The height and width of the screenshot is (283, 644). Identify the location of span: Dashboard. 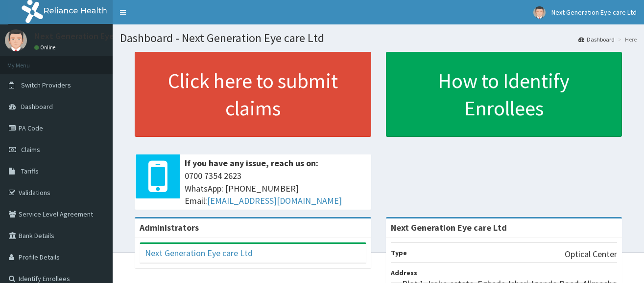
(37, 107).